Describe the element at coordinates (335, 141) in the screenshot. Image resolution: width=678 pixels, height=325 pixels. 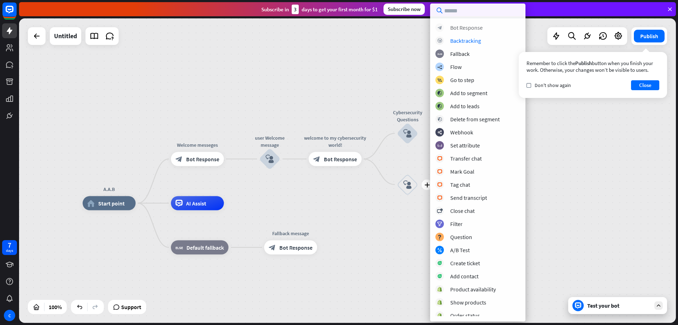
I see `div: welcome to my cybersecurity world!` at that location.